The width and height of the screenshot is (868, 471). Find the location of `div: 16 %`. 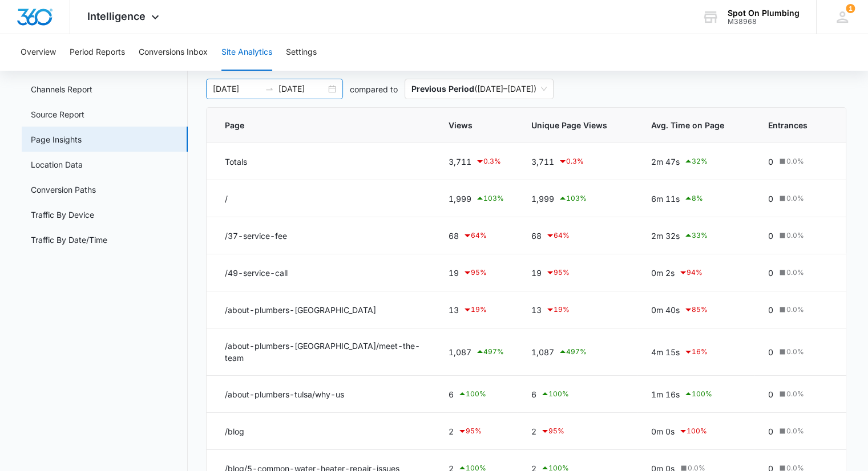

div: 16 % is located at coordinates (696, 351).